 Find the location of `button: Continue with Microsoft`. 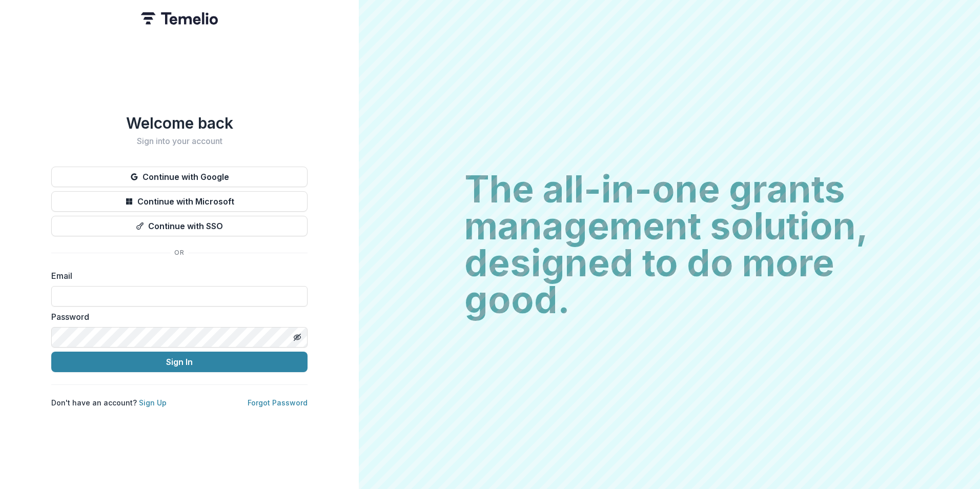

button: Continue with Microsoft is located at coordinates (179, 201).